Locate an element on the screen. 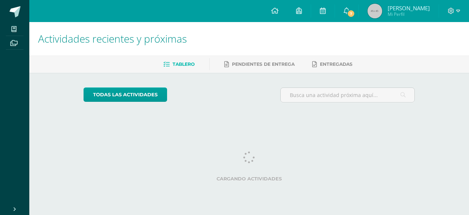  input: Busca una actividad próxima aquí... is located at coordinates (348, 95).